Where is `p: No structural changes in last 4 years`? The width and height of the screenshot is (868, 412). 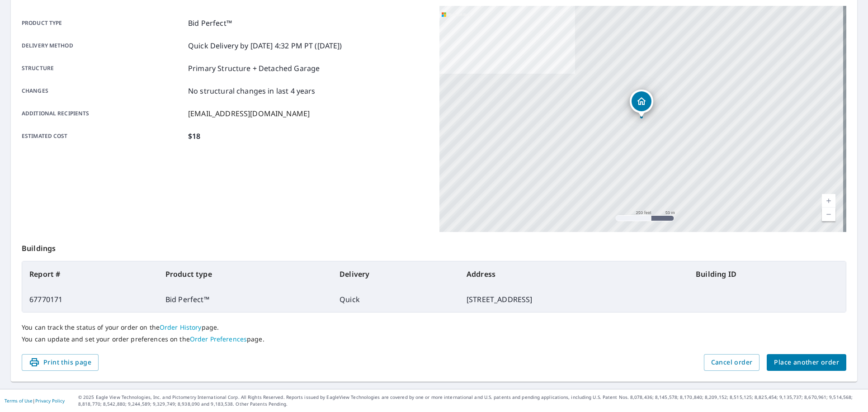 p: No structural changes in last 4 years is located at coordinates (252, 91).